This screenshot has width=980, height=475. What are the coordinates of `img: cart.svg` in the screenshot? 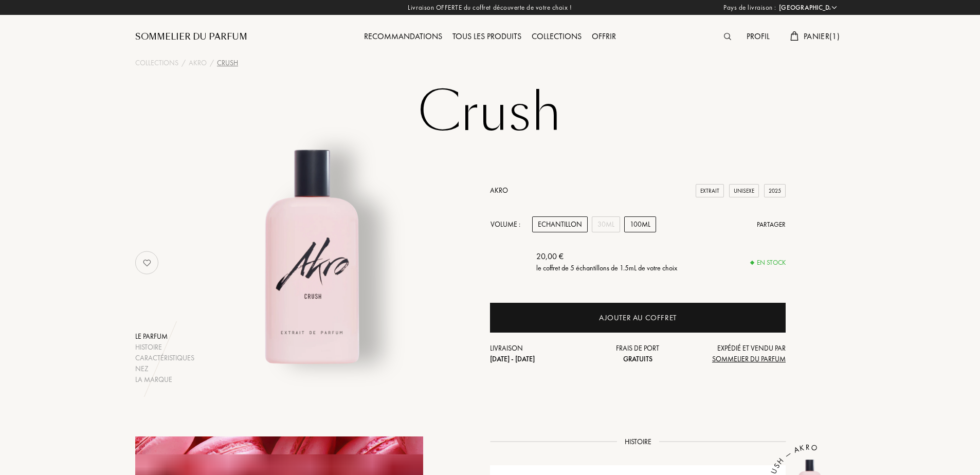 It's located at (794, 36).